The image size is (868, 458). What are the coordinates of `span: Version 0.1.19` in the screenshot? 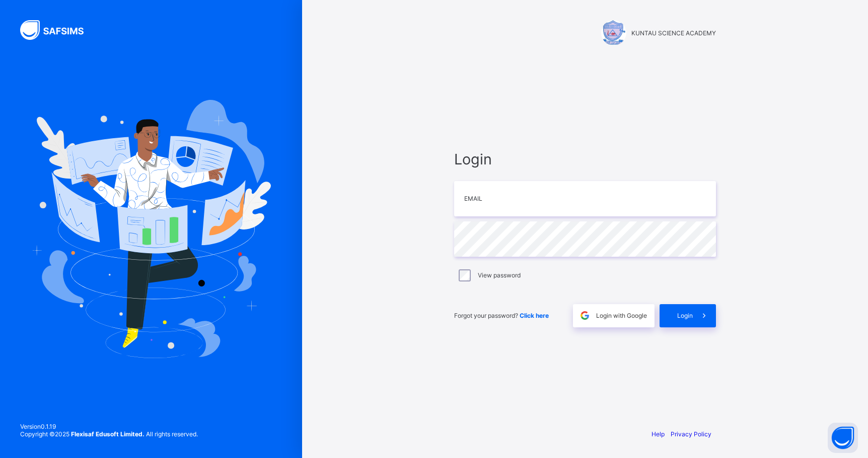 It's located at (109, 426).